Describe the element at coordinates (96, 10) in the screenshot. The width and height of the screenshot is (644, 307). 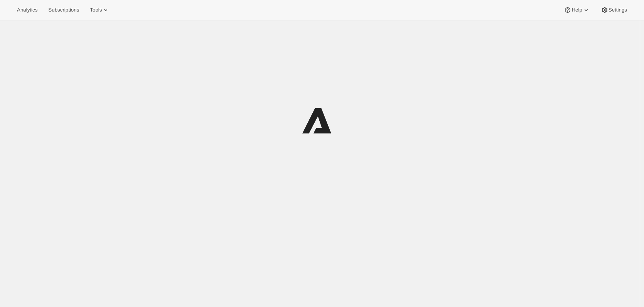
I see `span: Tools` at that location.